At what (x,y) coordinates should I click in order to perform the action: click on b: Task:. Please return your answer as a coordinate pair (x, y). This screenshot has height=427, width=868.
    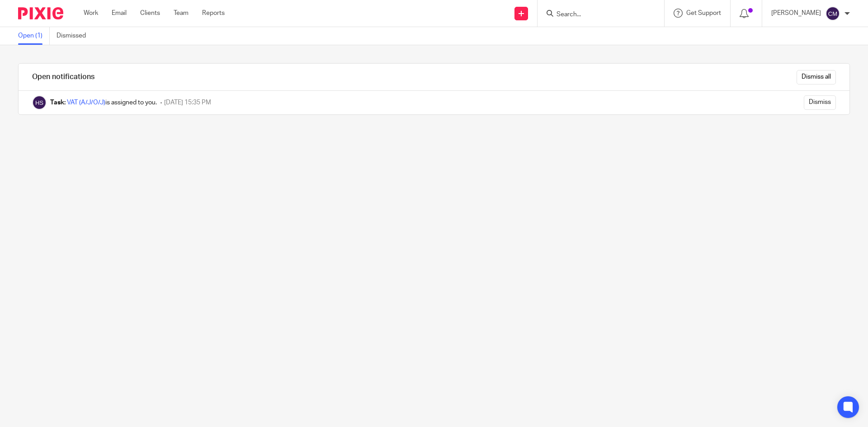
    Looking at the image, I should click on (58, 103).